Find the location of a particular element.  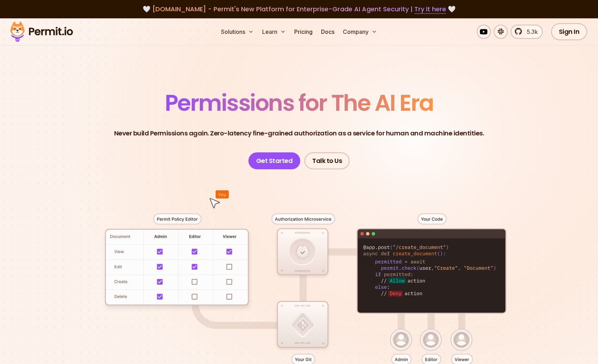

a: Talk to Us is located at coordinates (327, 161).